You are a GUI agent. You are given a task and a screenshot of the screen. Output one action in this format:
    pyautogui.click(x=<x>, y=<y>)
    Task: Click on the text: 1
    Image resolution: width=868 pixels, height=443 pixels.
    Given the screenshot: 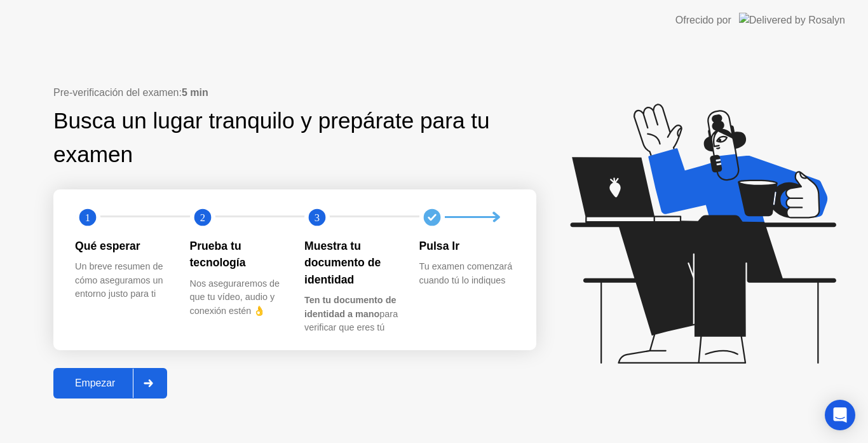 What is the action you would take?
    pyautogui.click(x=88, y=217)
    